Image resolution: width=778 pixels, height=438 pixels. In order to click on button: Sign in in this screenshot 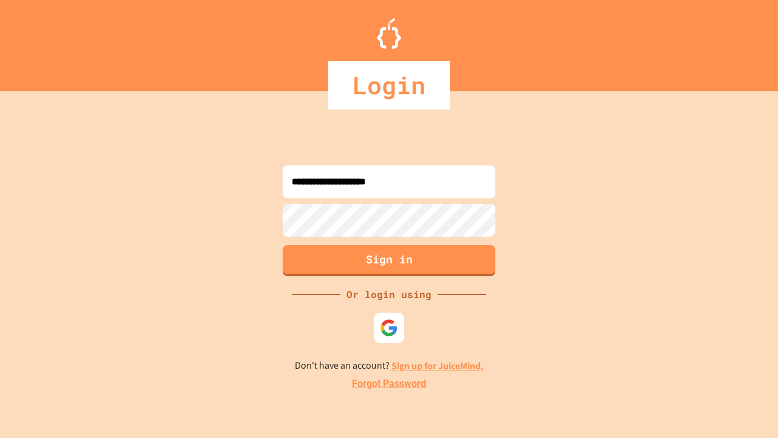, I will do `click(389, 260)`.